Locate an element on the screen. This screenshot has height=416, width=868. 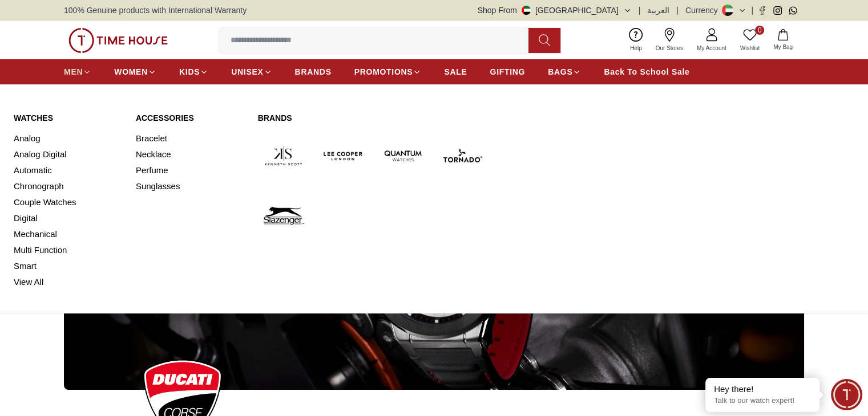
div: Currency is located at coordinates (703, 10).